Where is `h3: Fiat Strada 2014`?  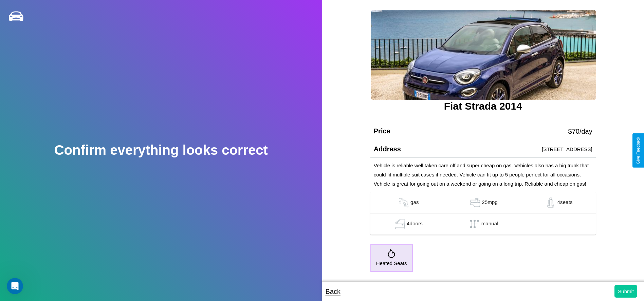
h3: Fiat Strada 2014 is located at coordinates (483, 106).